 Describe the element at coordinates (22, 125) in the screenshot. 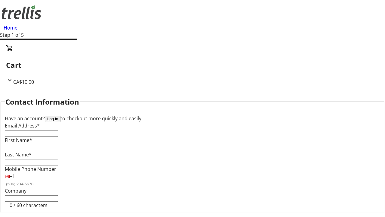

I see `label: Email Address*` at that location.